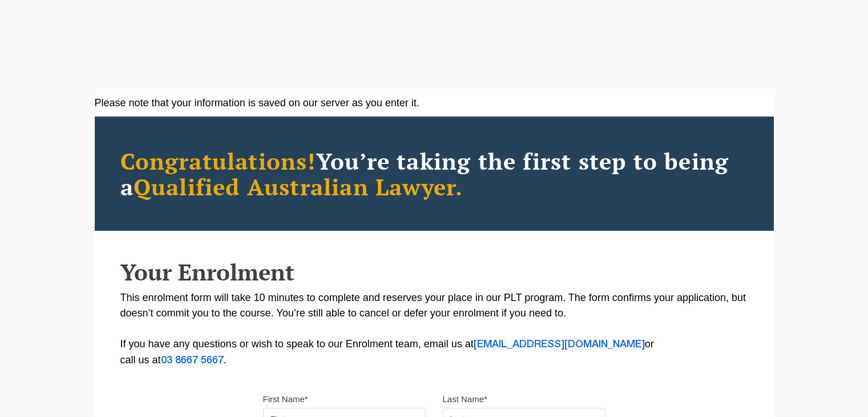  What do you see at coordinates (434, 102) in the screenshot?
I see `div: Please note that your information is saved on our server as you enter it.` at bounding box center [434, 102].